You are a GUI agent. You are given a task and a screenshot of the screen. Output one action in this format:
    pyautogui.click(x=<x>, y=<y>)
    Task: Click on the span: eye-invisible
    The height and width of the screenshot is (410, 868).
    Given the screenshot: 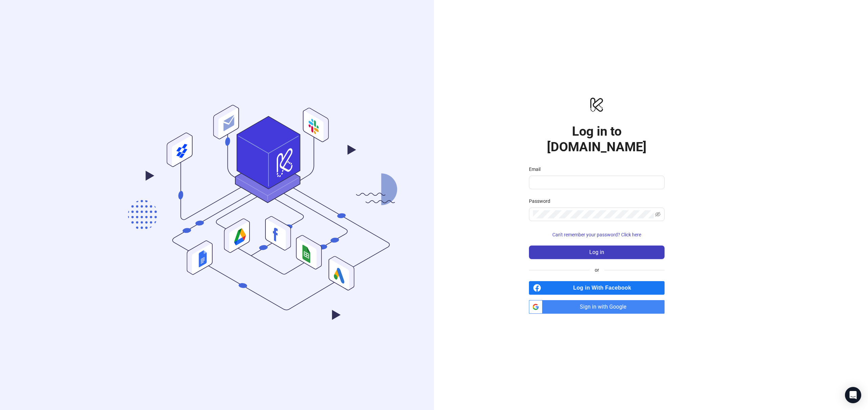 What is the action you would take?
    pyautogui.click(x=658, y=215)
    